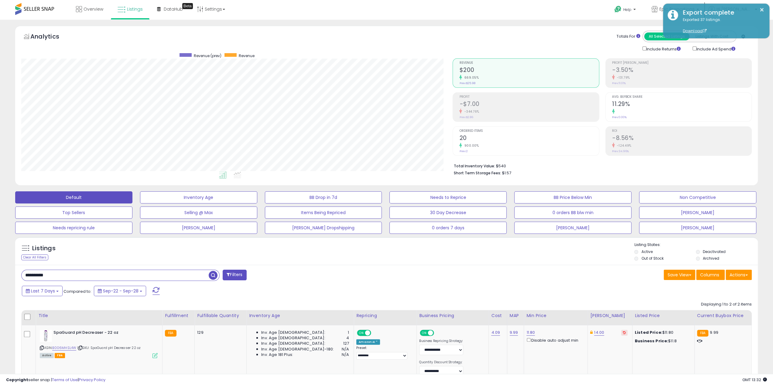 The width and height of the screenshot is (773, 386). Describe the element at coordinates (696, 245) in the screenshot. I see `p: Listing States:` at that location.